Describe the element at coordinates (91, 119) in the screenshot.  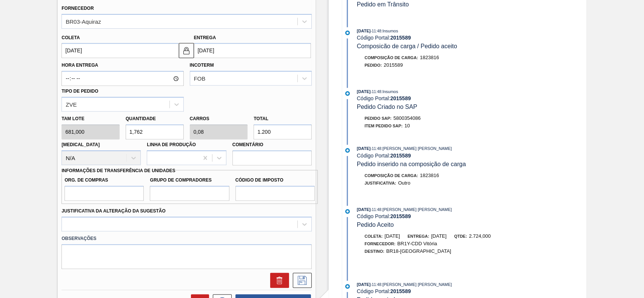
I see `label: Tam lote` at that location.